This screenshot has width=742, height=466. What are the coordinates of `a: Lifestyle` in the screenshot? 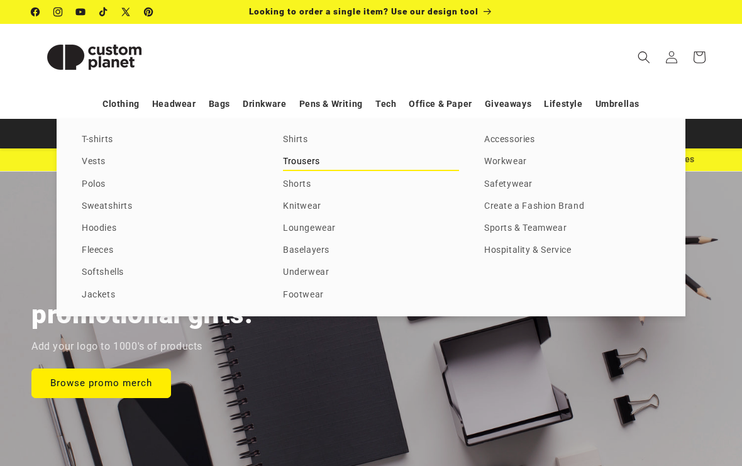 It's located at (562, 104).